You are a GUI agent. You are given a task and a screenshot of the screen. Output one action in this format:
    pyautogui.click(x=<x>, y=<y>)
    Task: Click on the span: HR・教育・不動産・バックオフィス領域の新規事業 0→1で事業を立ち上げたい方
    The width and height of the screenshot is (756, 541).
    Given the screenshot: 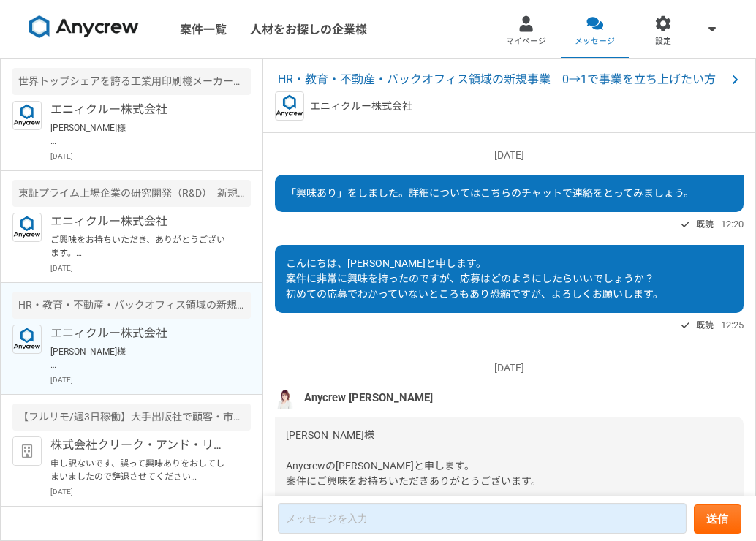 What is the action you would take?
    pyautogui.click(x=502, y=80)
    